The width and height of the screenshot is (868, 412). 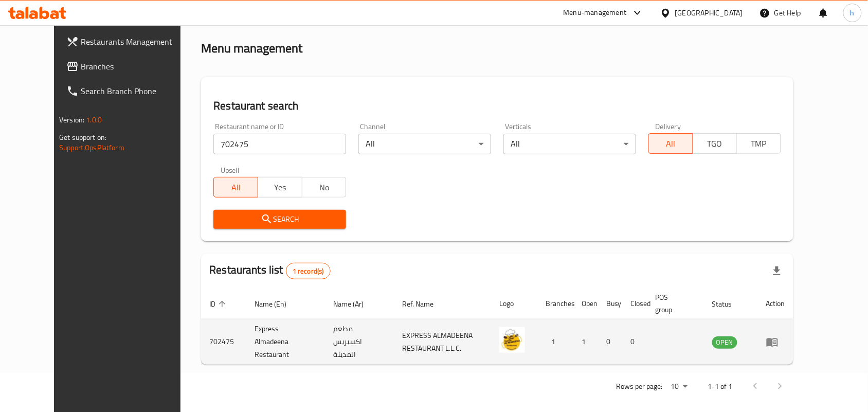 What do you see at coordinates (136, 66) in the screenshot?
I see `span: Branches` at bounding box center [136, 66].